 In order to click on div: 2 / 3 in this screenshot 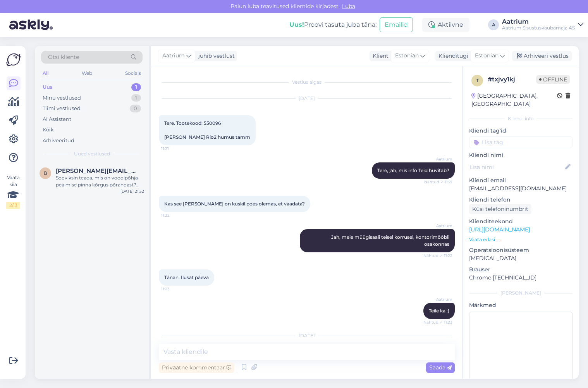, I will do `click(13, 206)`.